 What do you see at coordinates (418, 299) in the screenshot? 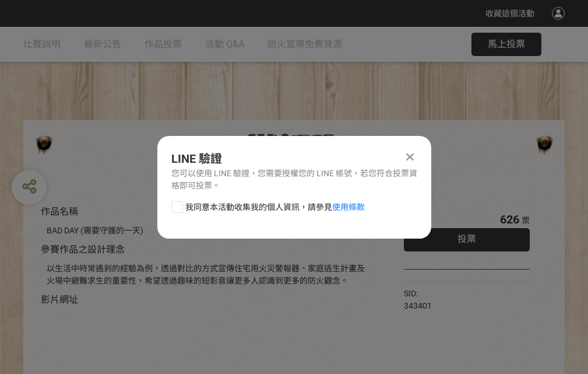
I see `span: SID: 343401` at bounding box center [418, 299].